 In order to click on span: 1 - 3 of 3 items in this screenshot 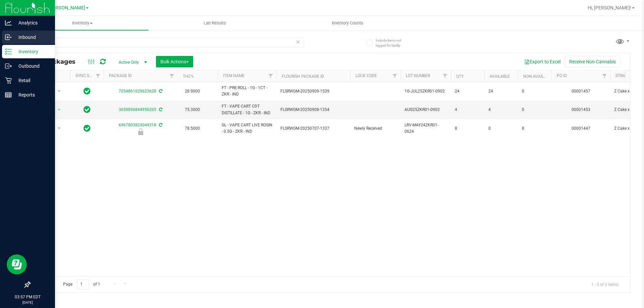, I will do `click(605, 284)`.